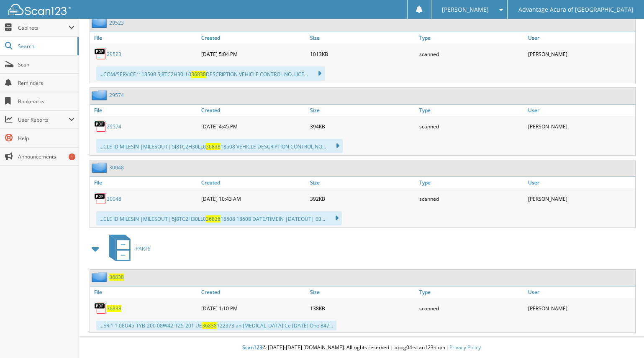  What do you see at coordinates (46, 138) in the screenshot?
I see `span: Help` at bounding box center [46, 138].